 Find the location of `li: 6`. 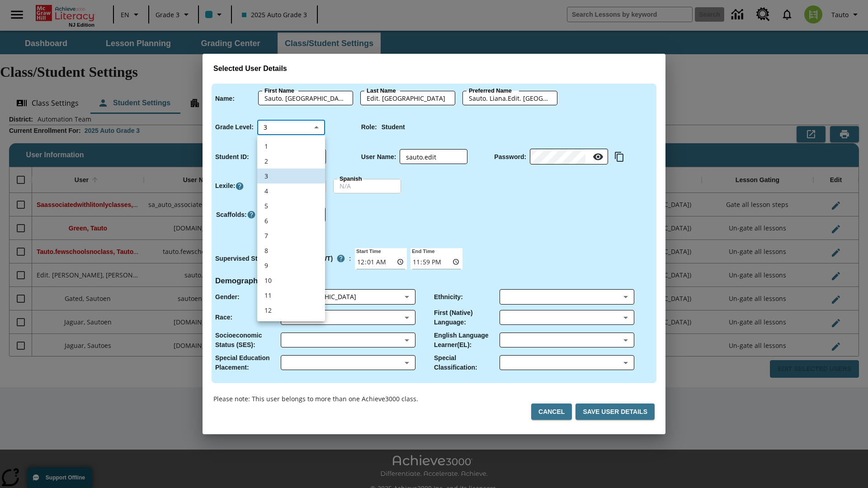

li: 6 is located at coordinates (291, 220).